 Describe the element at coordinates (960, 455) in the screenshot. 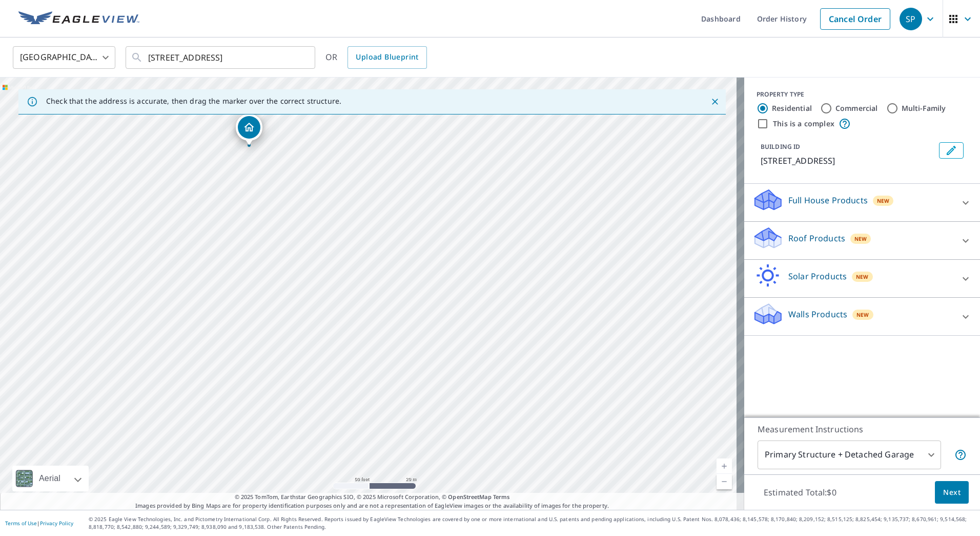

I see `span: Your report will include the primary structure and a detached garage if one exists.` at that location.